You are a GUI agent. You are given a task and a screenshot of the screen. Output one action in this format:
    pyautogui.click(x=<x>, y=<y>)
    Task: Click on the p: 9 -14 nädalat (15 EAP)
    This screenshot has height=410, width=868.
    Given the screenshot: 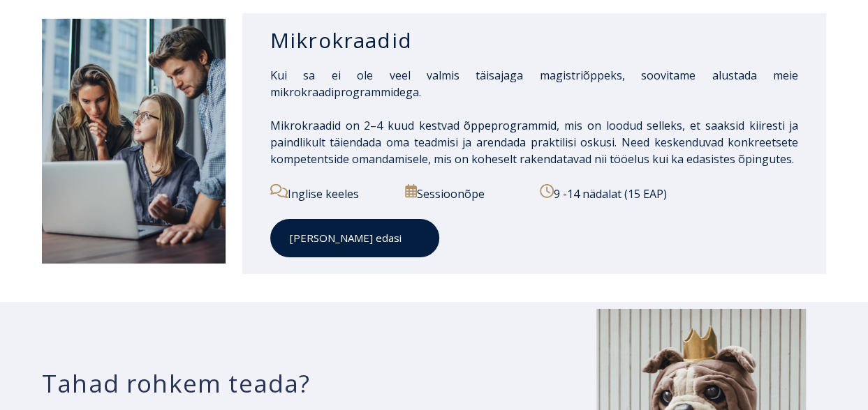 What is the action you would take?
    pyautogui.click(x=669, y=193)
    